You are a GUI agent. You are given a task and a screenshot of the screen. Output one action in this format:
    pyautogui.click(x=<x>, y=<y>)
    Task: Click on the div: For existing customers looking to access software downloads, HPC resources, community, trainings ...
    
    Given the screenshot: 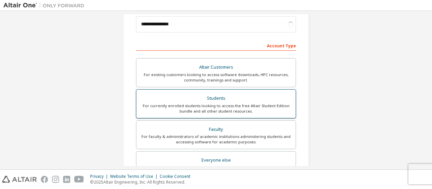 What is the action you would take?
    pyautogui.click(x=216, y=77)
    